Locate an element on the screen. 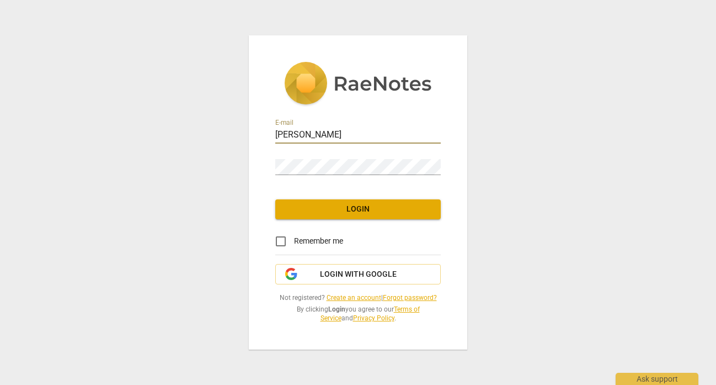  span: Login with Google is located at coordinates (358, 274).